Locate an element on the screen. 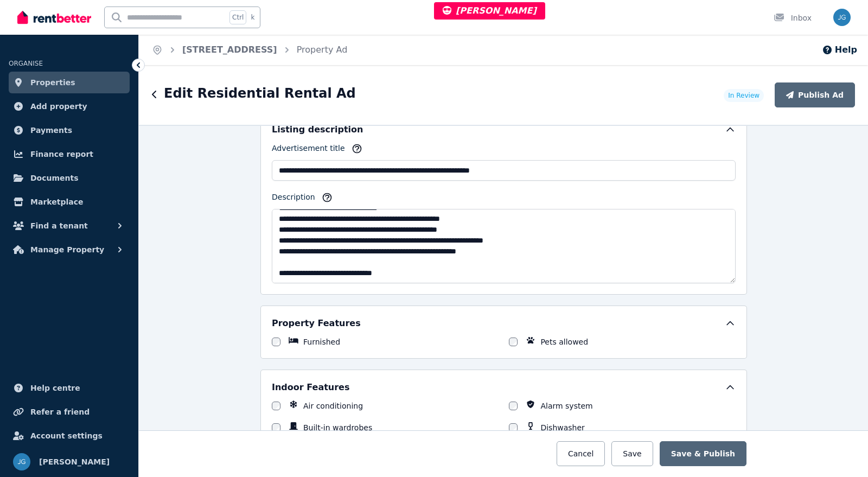 The width and height of the screenshot is (868, 477). span: ORGANISE is located at coordinates (25, 63).